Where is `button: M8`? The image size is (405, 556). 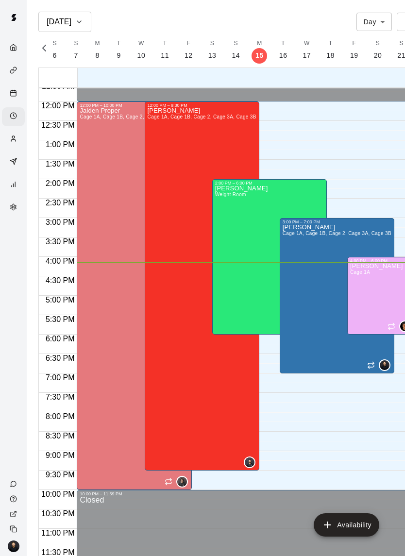
button: M8 is located at coordinates (98, 50).